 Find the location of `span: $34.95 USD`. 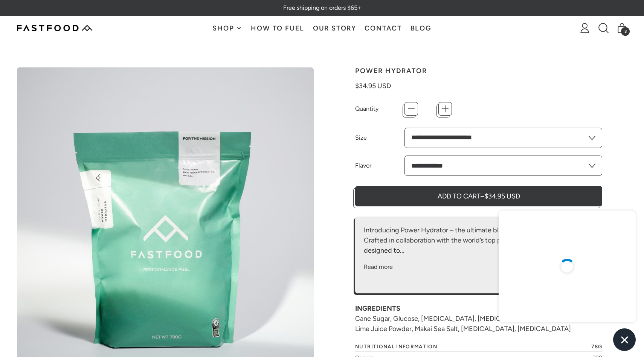

span: $34.95 USD is located at coordinates (372, 86).